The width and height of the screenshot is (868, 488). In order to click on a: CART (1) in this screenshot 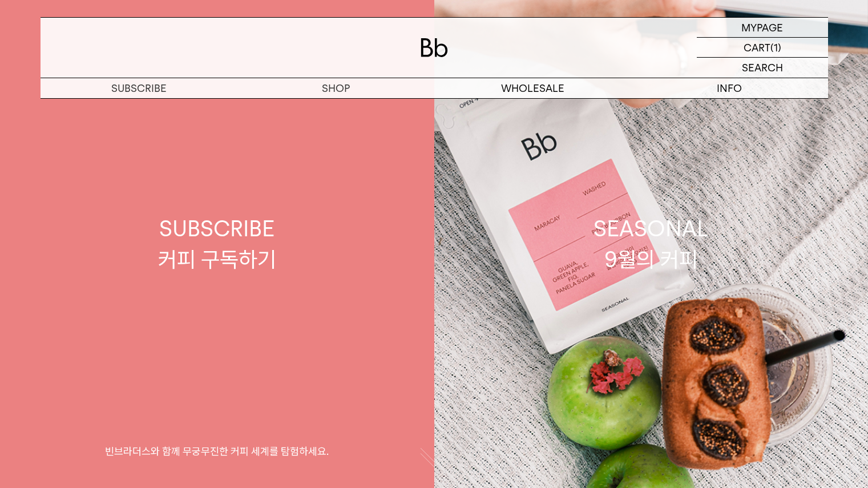, I will do `click(762, 48)`.